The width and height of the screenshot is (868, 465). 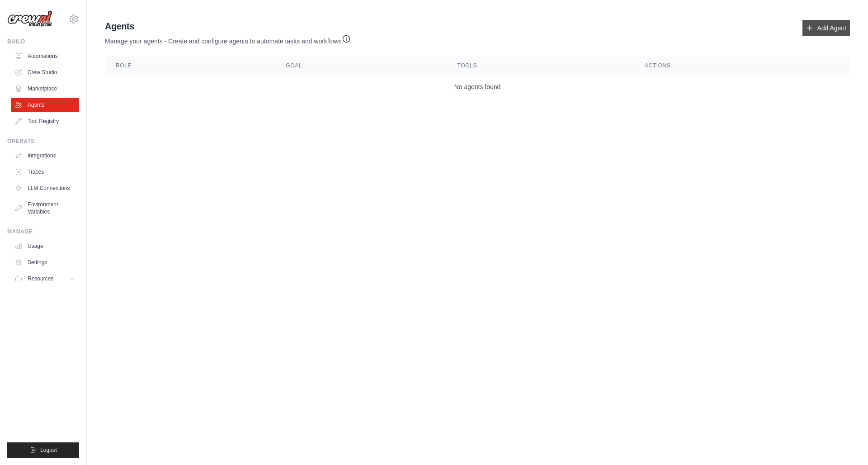 I want to click on img: Logo, so click(x=30, y=19).